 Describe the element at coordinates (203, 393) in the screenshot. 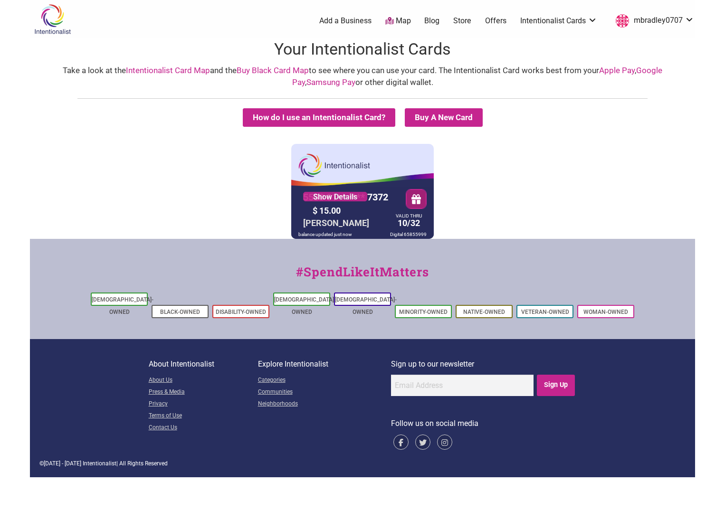

I see `a: Press & Media` at that location.